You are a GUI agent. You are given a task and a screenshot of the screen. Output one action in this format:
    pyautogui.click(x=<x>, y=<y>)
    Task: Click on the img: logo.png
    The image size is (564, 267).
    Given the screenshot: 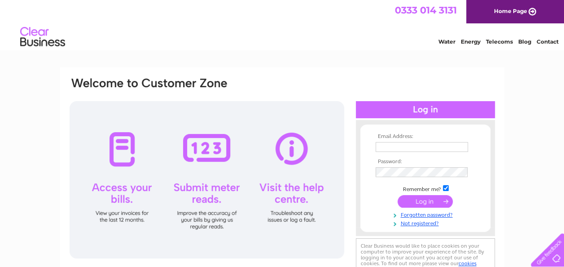 What is the action you would take?
    pyautogui.click(x=43, y=37)
    